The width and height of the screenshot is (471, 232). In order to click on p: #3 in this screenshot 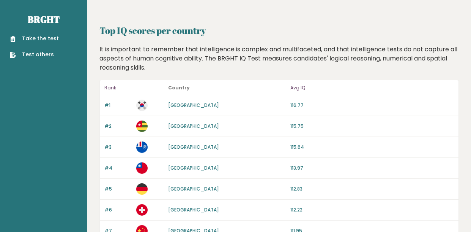, I will do `click(118, 147)`.